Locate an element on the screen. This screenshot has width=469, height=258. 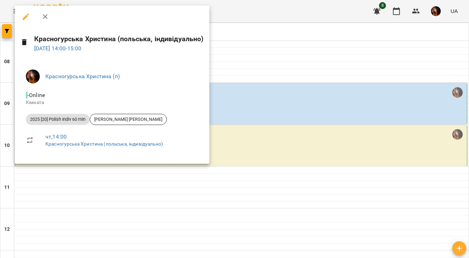
img: 6e701af36e5fc41b3ad9d440b096a59c.jpg is located at coordinates (33, 76).